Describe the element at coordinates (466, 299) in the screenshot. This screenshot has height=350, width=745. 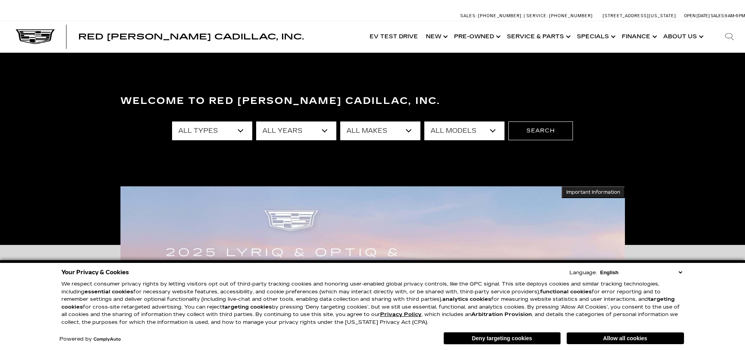
I see `strong: analytics cookies` at that location.